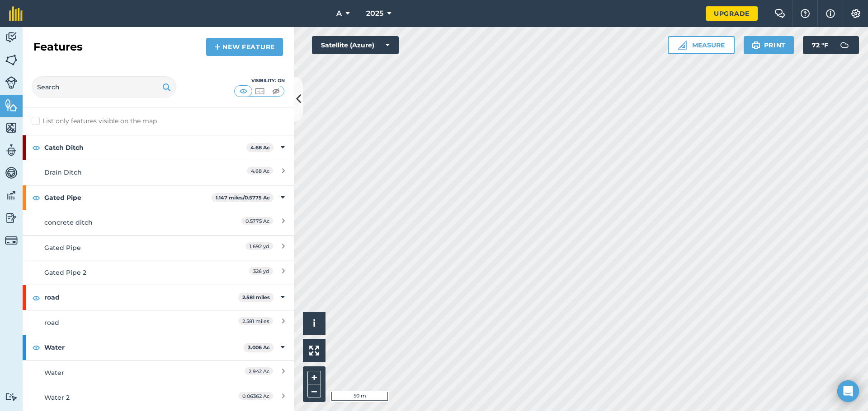 This screenshot has width=868, height=411. What do you see at coordinates (314, 324) in the screenshot?
I see `button: i` at bounding box center [314, 324].